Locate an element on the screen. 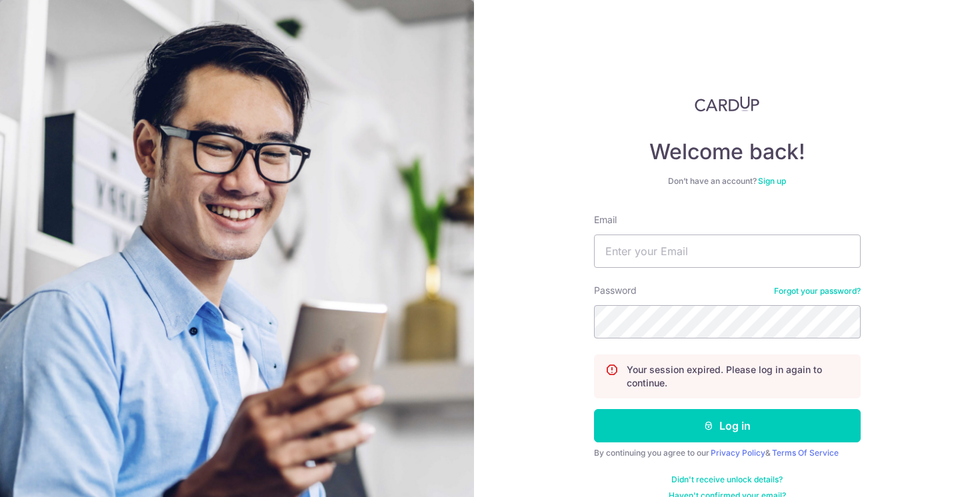  a: Forgot your password? is located at coordinates (817, 292).